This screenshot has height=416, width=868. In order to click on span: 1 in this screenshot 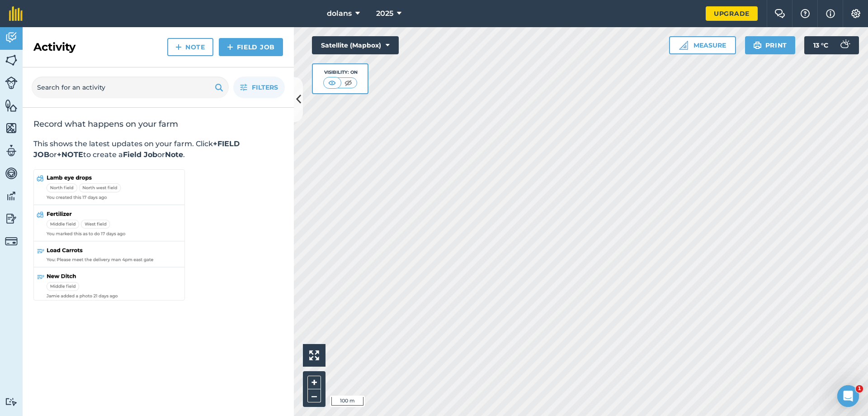, I will do `click(860, 389)`.